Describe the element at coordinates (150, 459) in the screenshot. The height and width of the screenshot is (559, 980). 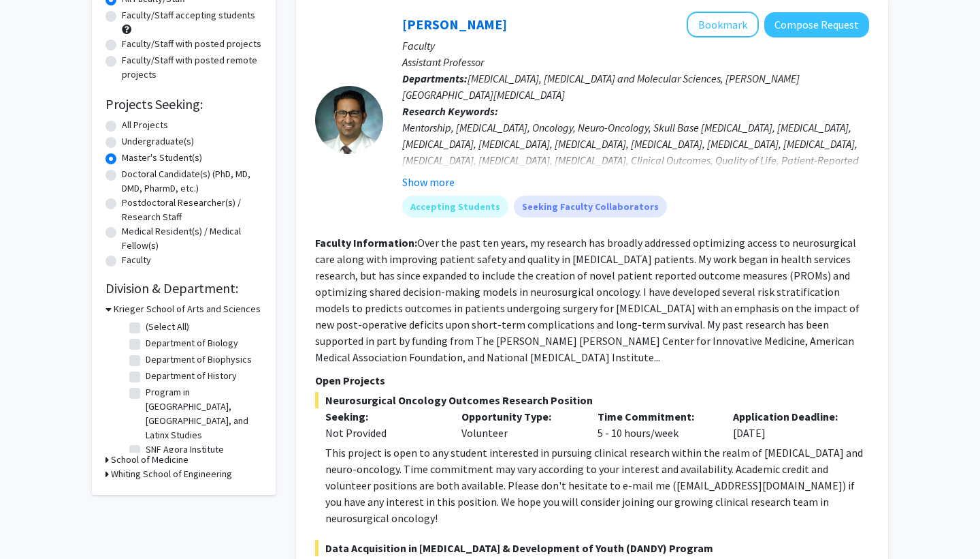
I see `h3: School of Medicine` at that location.